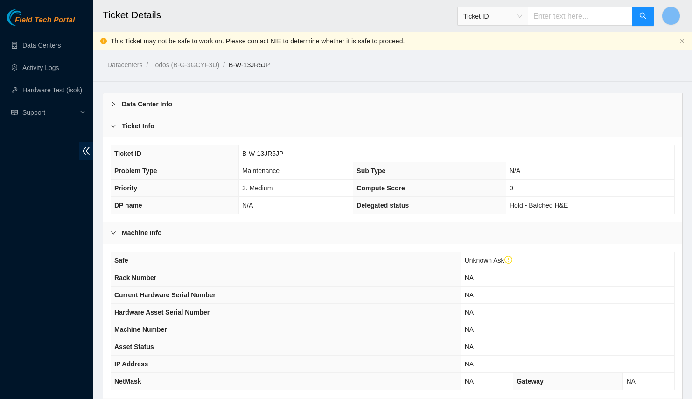  I want to click on a: B-W-13JR5JP, so click(249, 65).